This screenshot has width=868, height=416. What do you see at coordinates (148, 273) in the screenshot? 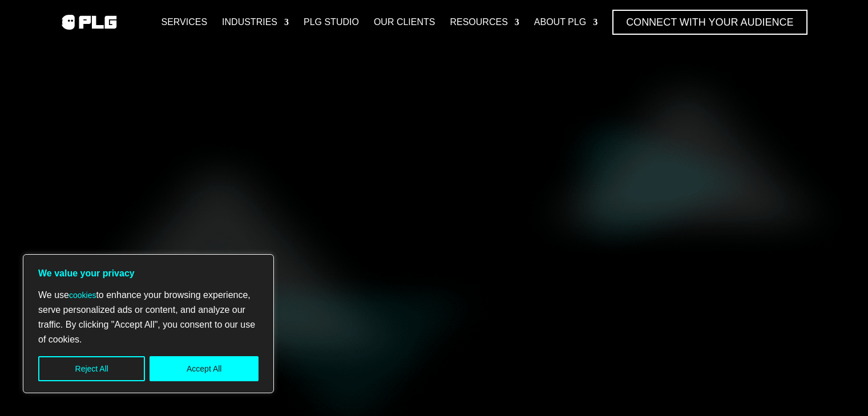
I see `p: We value your privacy` at bounding box center [148, 273].